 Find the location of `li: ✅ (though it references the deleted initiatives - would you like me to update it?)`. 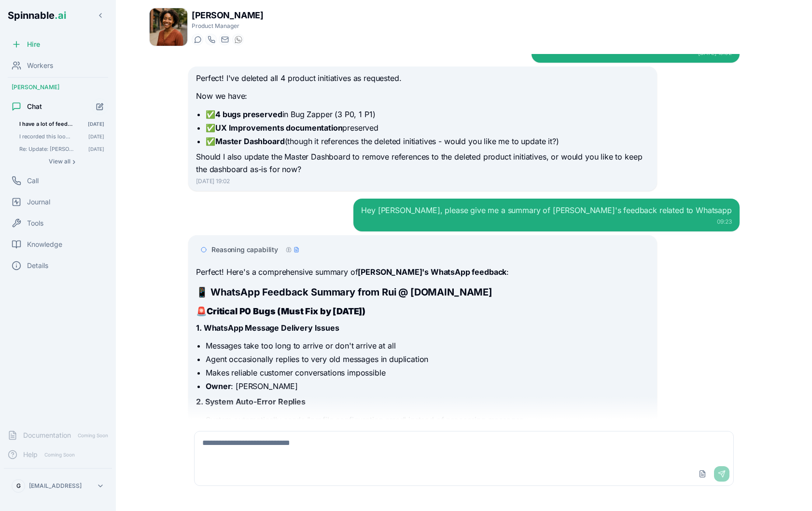

li: ✅ (though it references the deleted initiatives - would you like me to update it?) is located at coordinates (427, 141).